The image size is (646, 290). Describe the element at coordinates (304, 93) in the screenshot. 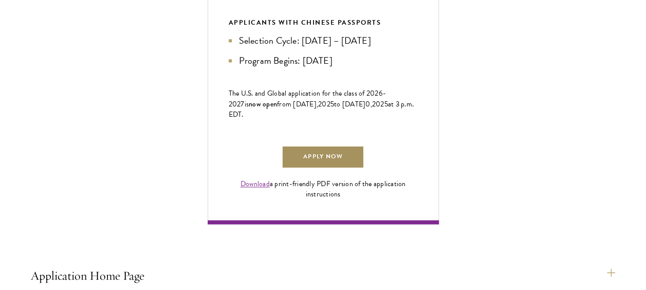

I see `span: The U.S. and Global application for the class of 202` at that location.